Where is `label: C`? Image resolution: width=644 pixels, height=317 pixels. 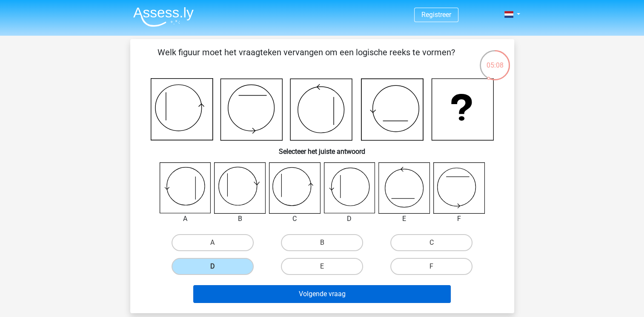 label: C is located at coordinates (431, 243).